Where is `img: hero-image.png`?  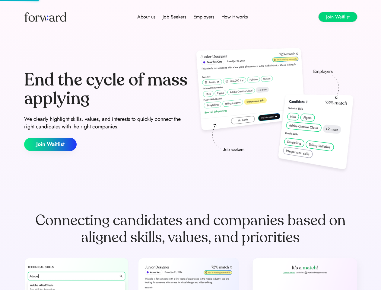
img: hero-image.png is located at coordinates (275, 111).